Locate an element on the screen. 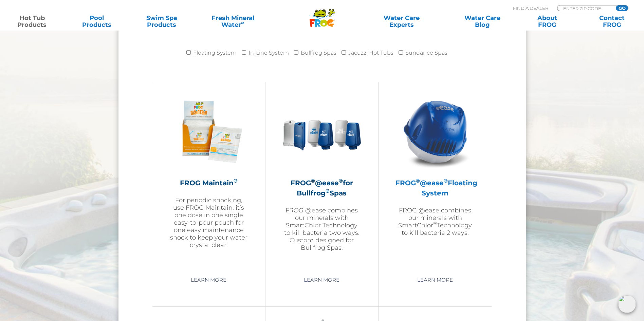  img: Frog_Maintain_Hero-2-v2-300x300.png is located at coordinates (209, 132).